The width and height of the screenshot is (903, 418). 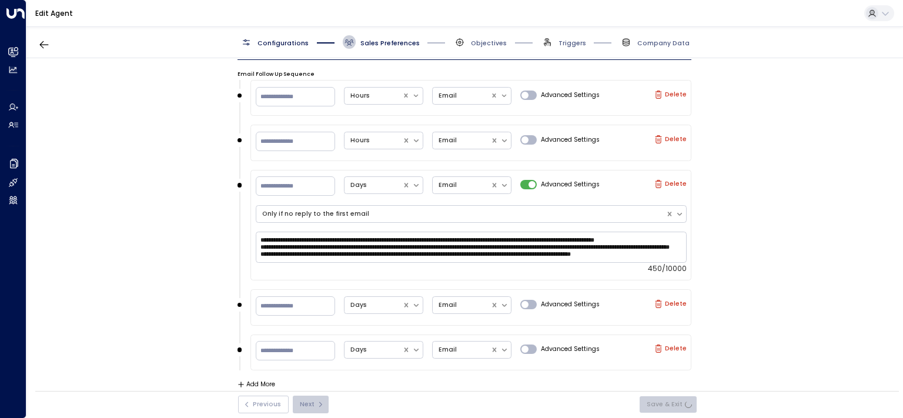 What do you see at coordinates (488, 43) in the screenshot?
I see `span: Objectives` at bounding box center [488, 43].